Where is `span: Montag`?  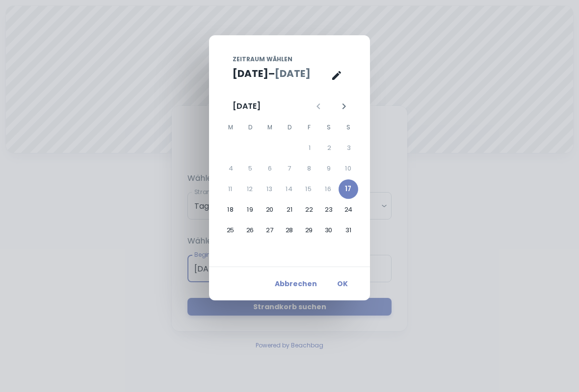 span: Montag is located at coordinates (231, 127).